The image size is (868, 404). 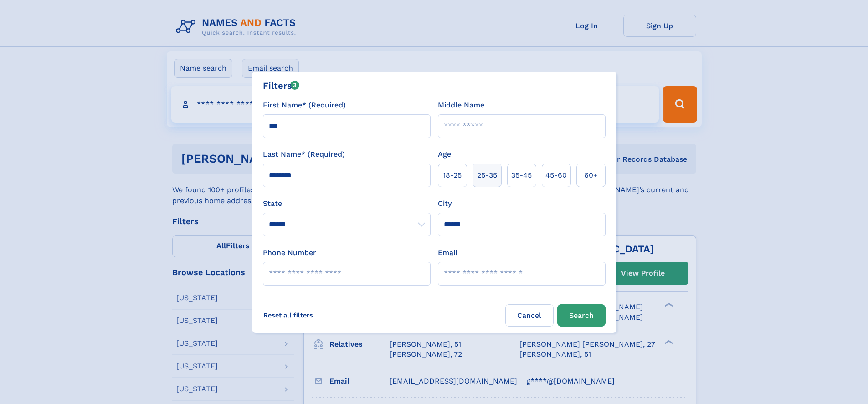 What do you see at coordinates (461, 105) in the screenshot?
I see `label: Middle Name` at bounding box center [461, 105].